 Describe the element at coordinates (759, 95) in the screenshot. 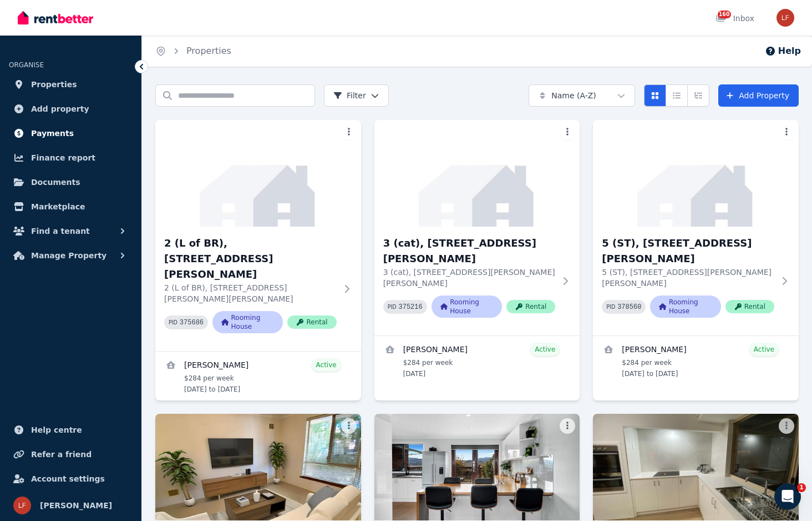

I see `a: Add Property` at that location.